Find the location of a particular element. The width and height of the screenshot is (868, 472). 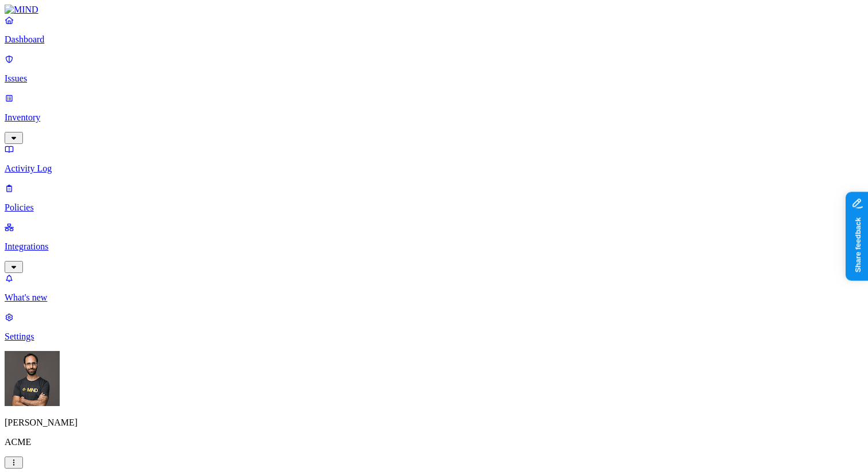

p: What's new is located at coordinates (434, 298).